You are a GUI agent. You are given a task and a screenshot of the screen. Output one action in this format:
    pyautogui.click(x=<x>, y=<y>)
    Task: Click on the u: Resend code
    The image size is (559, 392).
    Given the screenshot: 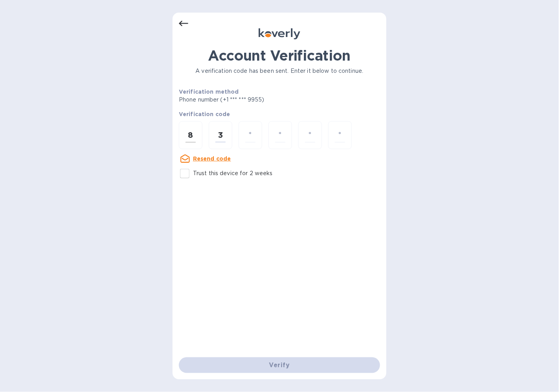 What is the action you would take?
    pyautogui.click(x=212, y=158)
    